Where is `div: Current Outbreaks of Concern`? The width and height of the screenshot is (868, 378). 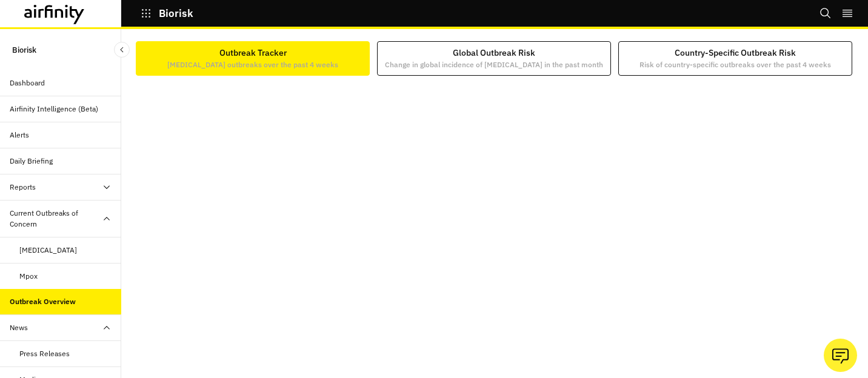
div: Current Outbreaks of Concern is located at coordinates (55, 219).